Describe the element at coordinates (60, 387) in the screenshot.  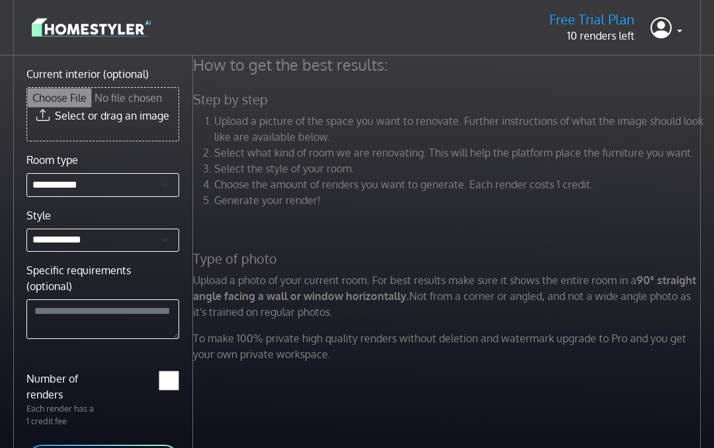
I see `label: Number of renders` at that location.